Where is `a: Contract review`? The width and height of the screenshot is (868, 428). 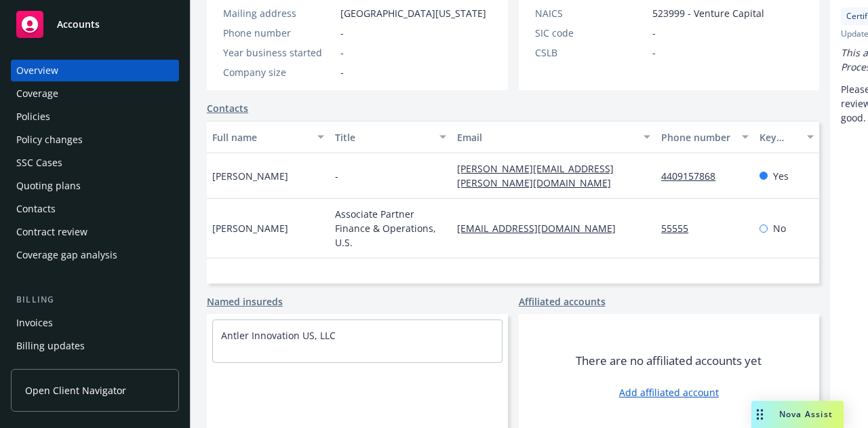 a: Contract review is located at coordinates (95, 232).